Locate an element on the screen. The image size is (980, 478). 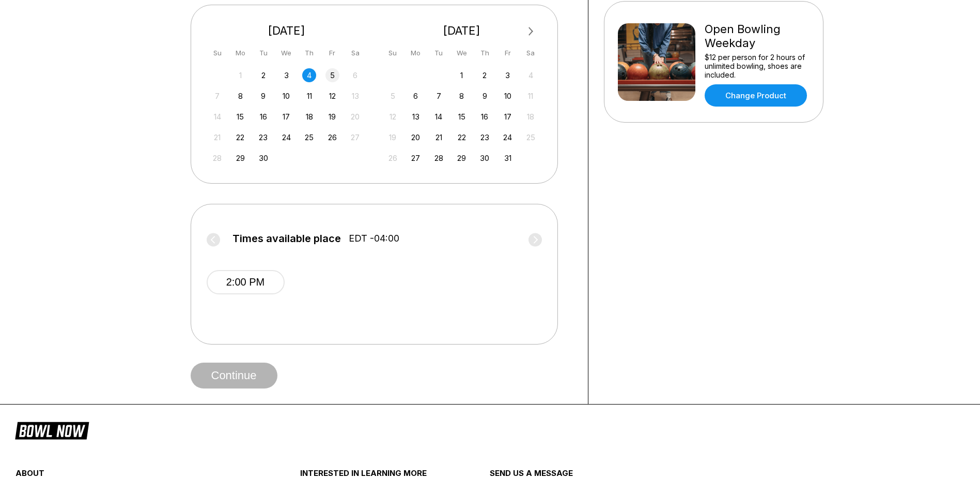
div: Choose Wednesday, September 17th, 2025 is located at coordinates (286, 116).